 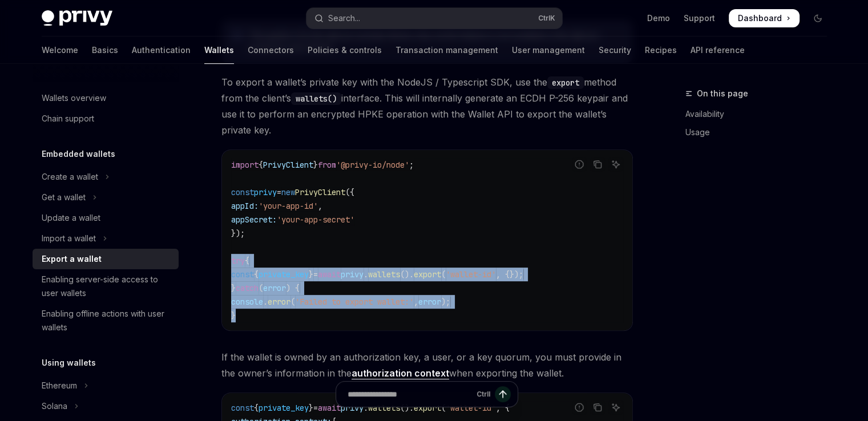 I want to click on img: dark logo, so click(x=77, y=18).